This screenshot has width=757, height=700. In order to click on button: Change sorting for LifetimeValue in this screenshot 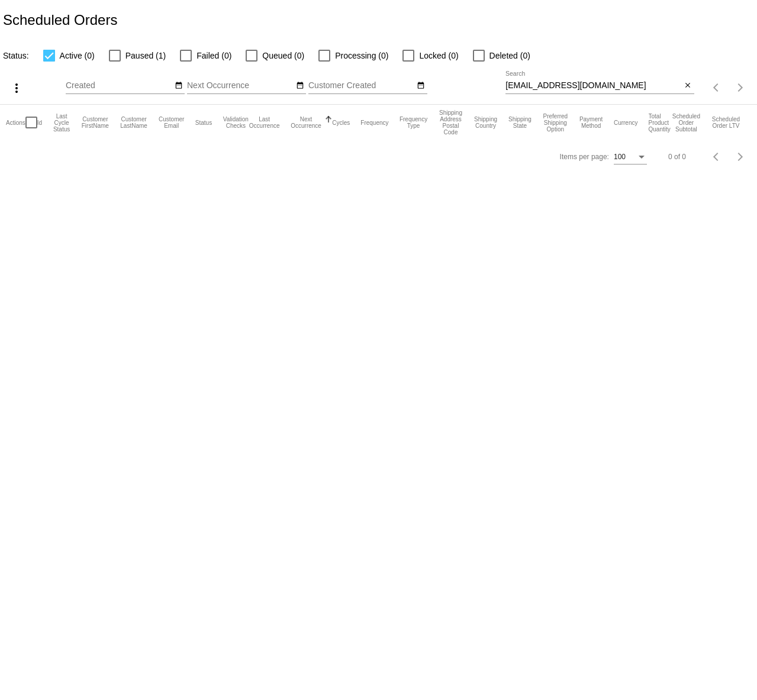, I will do `click(725, 122)`.